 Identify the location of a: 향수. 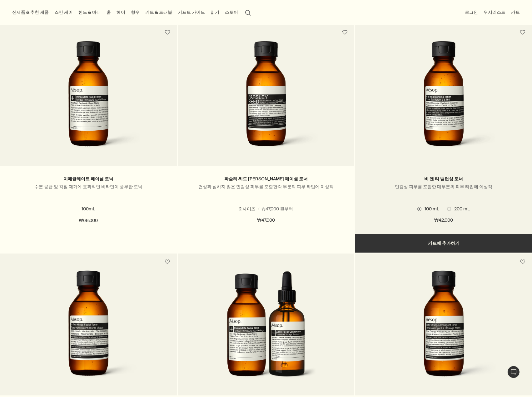
(135, 13).